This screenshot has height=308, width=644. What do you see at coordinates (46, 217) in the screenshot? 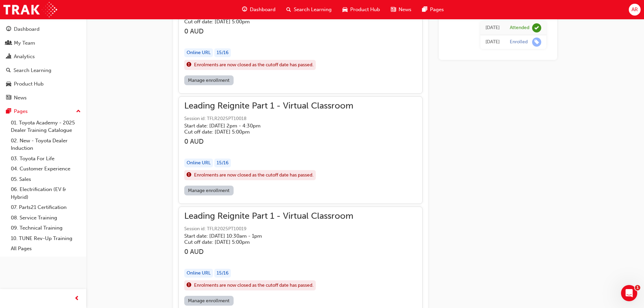
I see `a: 08. Service Training` at bounding box center [46, 217].